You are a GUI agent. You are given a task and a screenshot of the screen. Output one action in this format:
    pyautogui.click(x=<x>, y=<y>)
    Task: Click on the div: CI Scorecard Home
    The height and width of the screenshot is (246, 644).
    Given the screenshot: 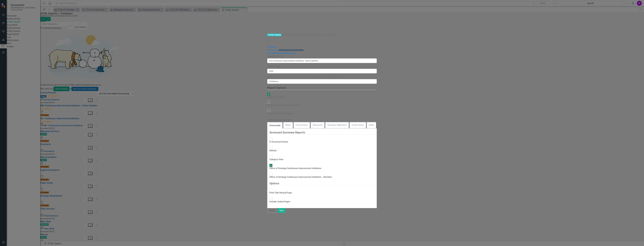 What is the action you would take?
    pyautogui.click(x=279, y=142)
    